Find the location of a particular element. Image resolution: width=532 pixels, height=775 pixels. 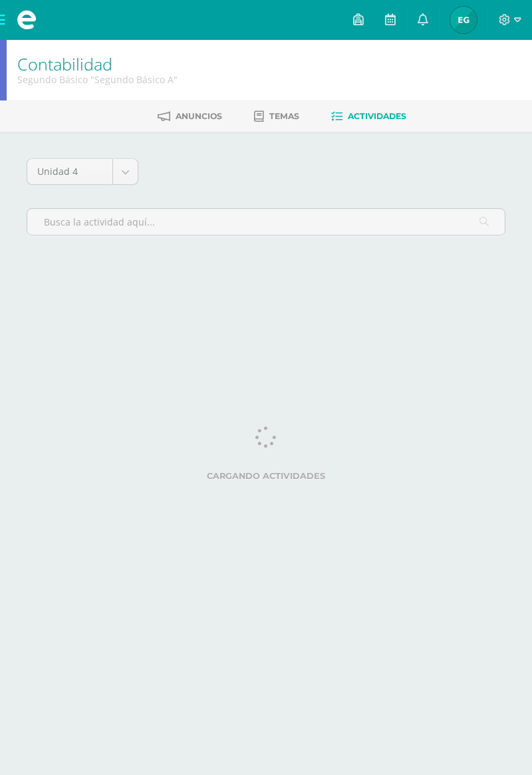

a: Actividades is located at coordinates (368, 116).